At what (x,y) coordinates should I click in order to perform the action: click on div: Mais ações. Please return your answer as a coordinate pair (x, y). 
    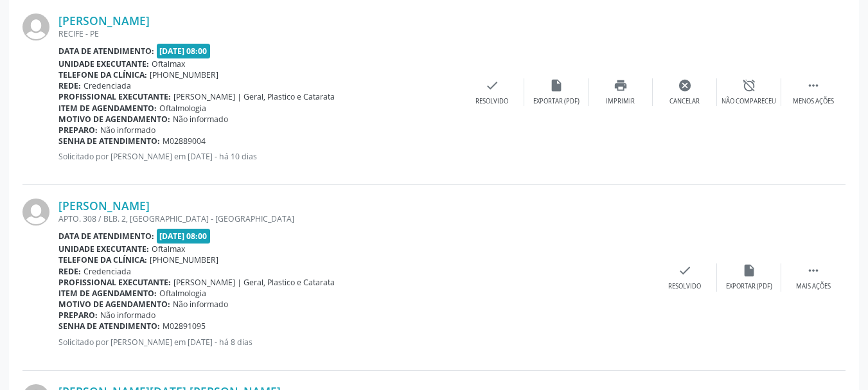
    Looking at the image, I should click on (813, 287).